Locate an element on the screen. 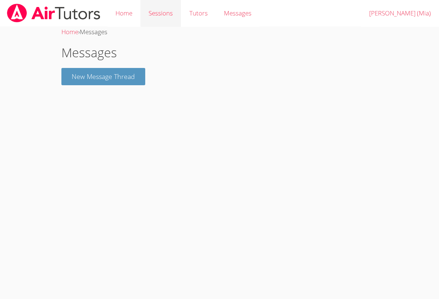 The height and width of the screenshot is (299, 439). button: New Message Thread is located at coordinates (103, 77).